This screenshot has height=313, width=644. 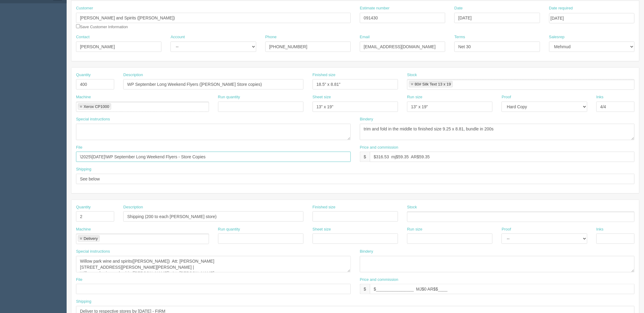 I want to click on label: Contact, so click(x=83, y=37).